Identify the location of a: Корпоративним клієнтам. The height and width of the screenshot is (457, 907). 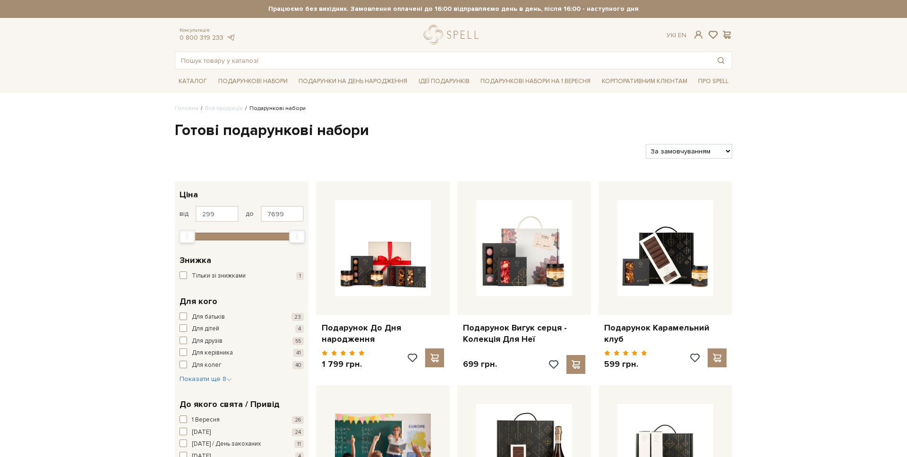
(644, 81).